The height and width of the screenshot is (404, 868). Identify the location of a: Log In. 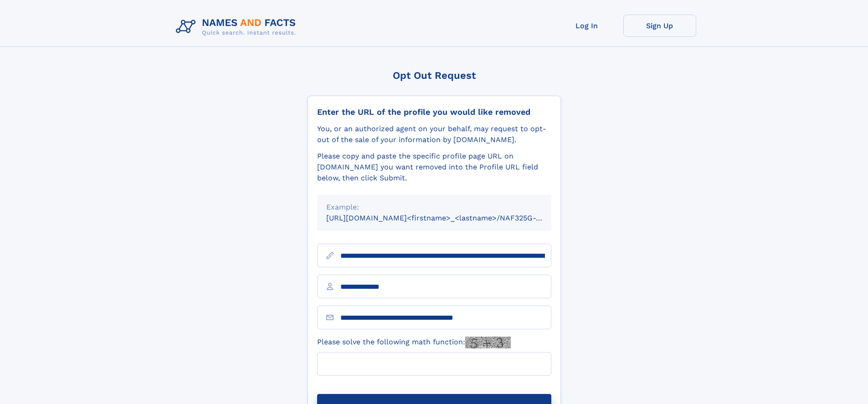
(587, 26).